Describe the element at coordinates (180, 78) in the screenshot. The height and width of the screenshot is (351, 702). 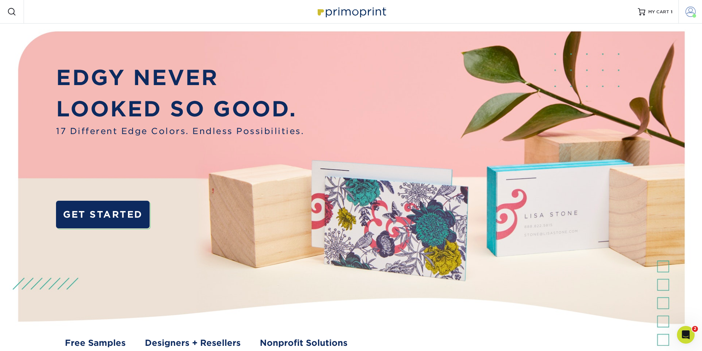
I see `p: EDGY NEVER` at that location.